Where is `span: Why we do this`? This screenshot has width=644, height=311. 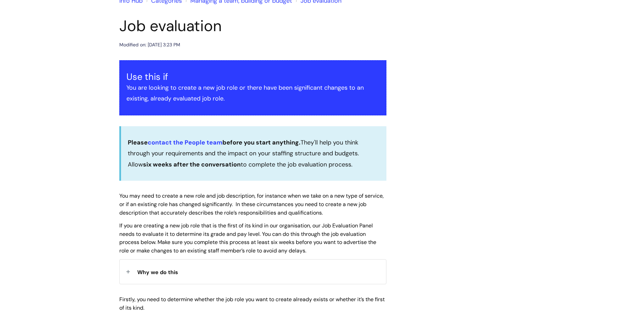
span: Why we do this is located at coordinates (157, 272).